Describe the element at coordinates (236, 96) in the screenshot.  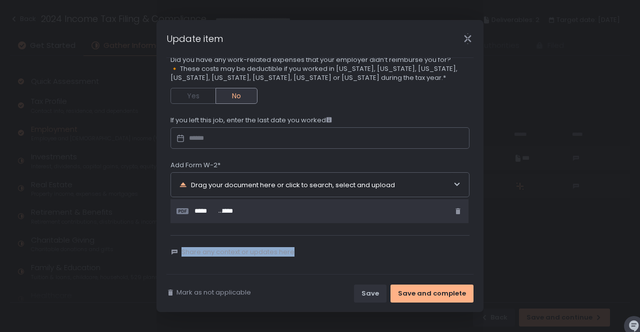
I see `button: No` at that location.